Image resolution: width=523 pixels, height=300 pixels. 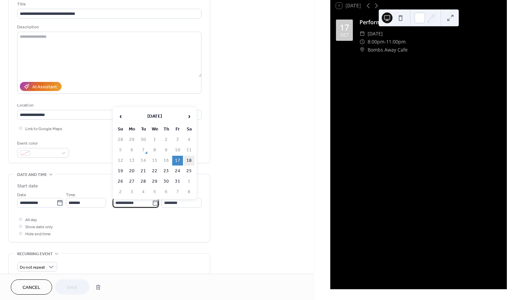 What do you see at coordinates (121, 160) in the screenshot?
I see `td: 12` at bounding box center [121, 160].